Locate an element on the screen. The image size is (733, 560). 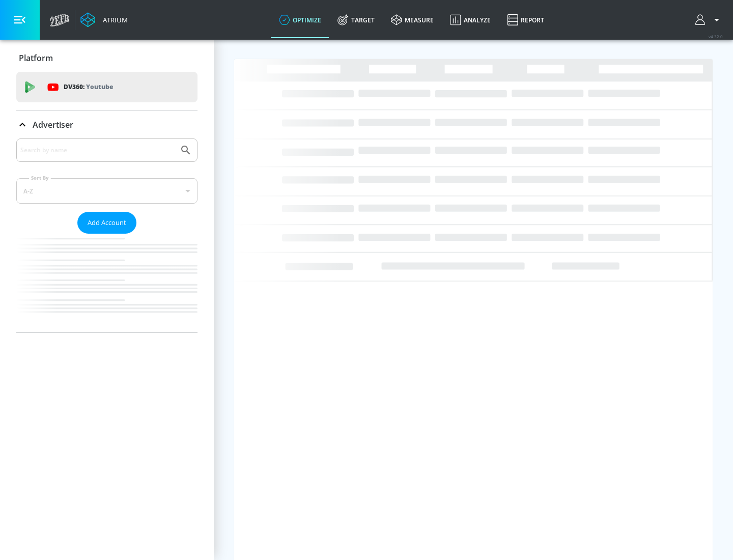
a: Analyze is located at coordinates (471, 20).